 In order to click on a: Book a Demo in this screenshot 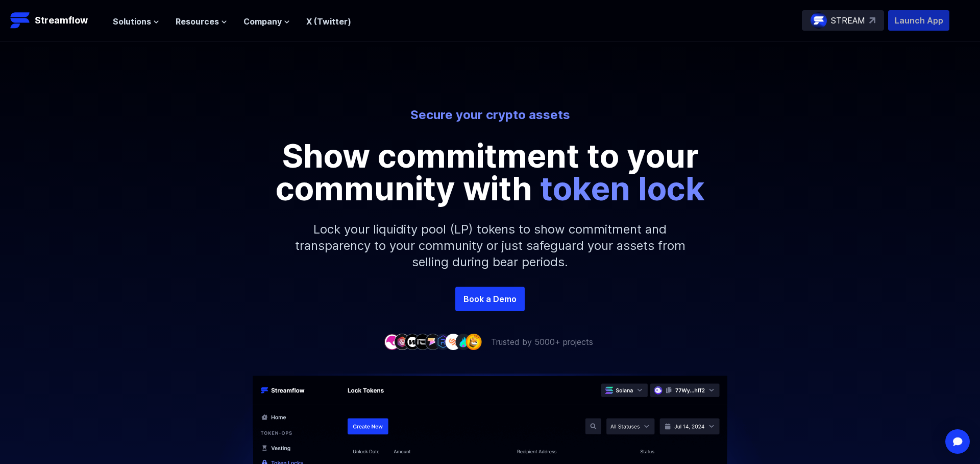, I will do `click(490, 299)`.